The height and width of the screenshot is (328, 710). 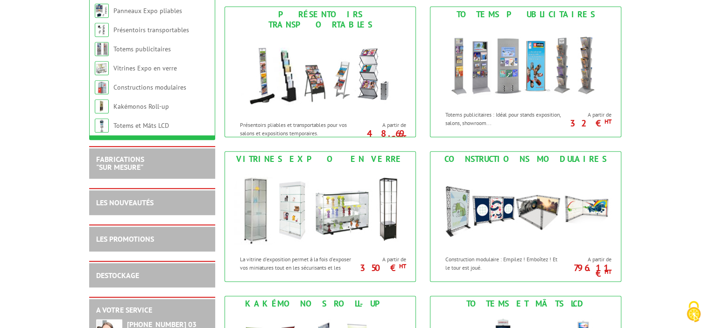 I want to click on p: 32 €, so click(x=585, y=123).